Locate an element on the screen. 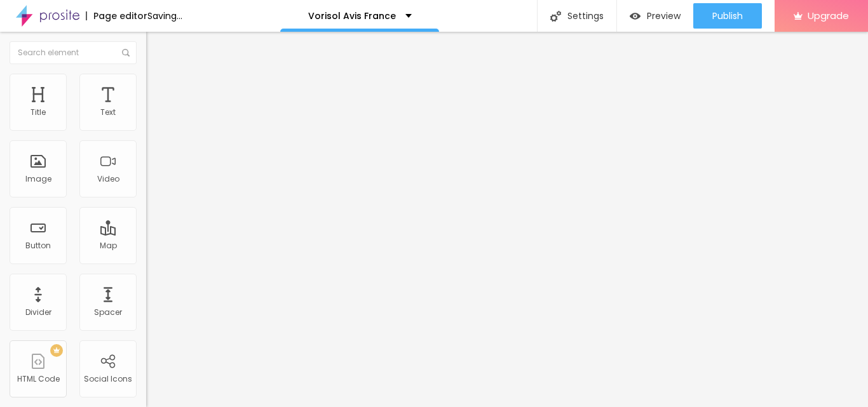  div: Text is located at coordinates (108, 113).